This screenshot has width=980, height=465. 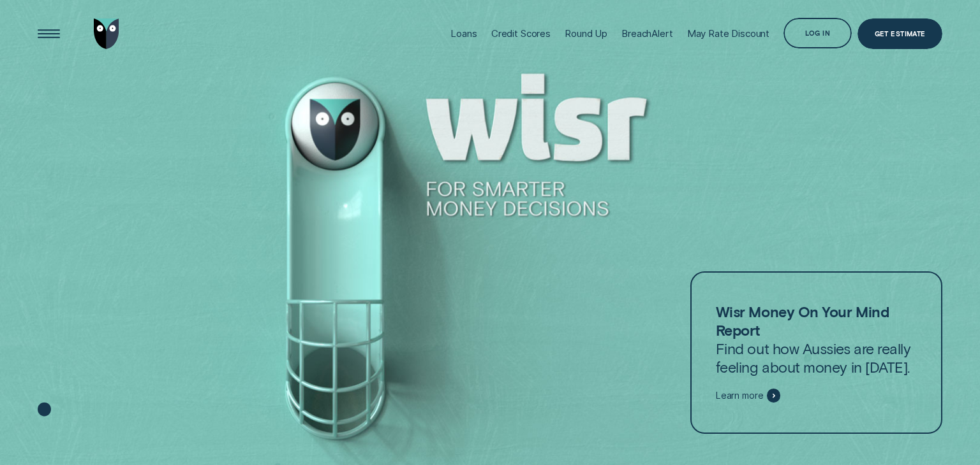 I want to click on strong: Wisr Money On Your Mind Report, so click(x=802, y=320).